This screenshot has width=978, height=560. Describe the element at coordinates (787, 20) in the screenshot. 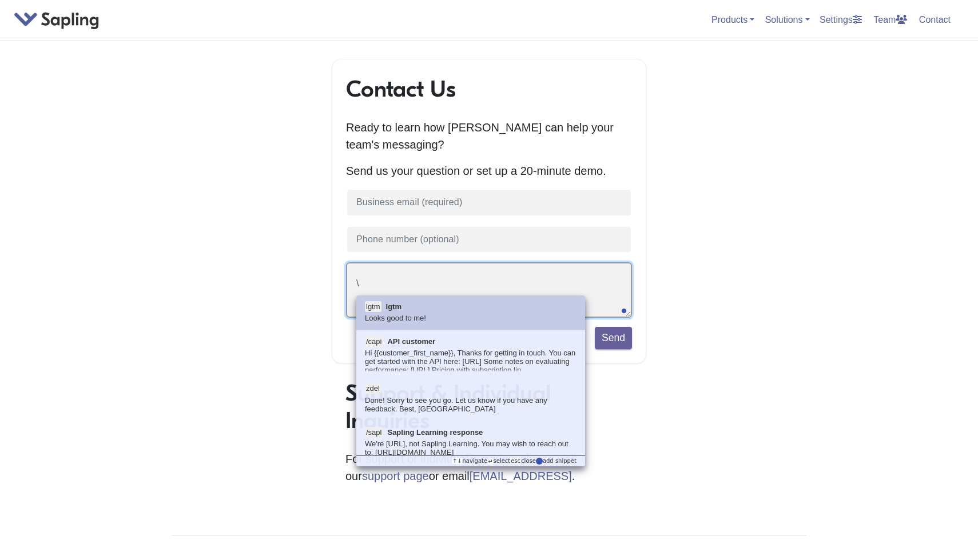

I see `a: Solutions` at that location.